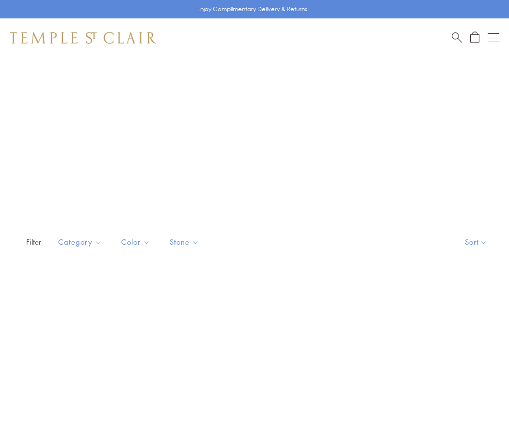 The height and width of the screenshot is (423, 509). What do you see at coordinates (80, 242) in the screenshot?
I see `button: Category` at bounding box center [80, 242].